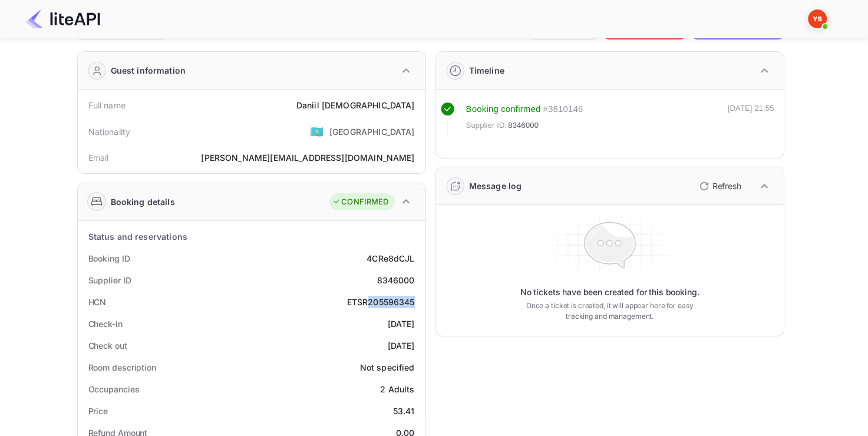 This screenshot has width=868, height=436. I want to click on div: 53.41, so click(403, 410).